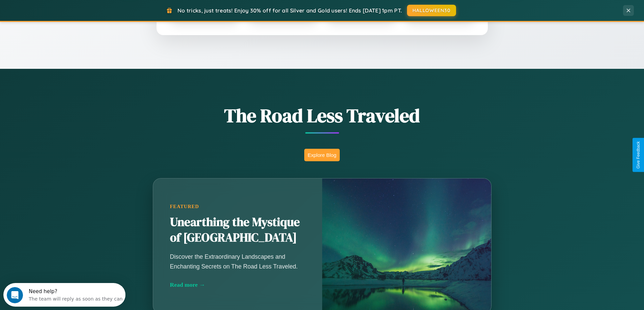 Image resolution: width=644 pixels, height=310 pixels. Describe the element at coordinates (73, 14) in the screenshot. I see `div: The team will reply as soon as they can` at that location.